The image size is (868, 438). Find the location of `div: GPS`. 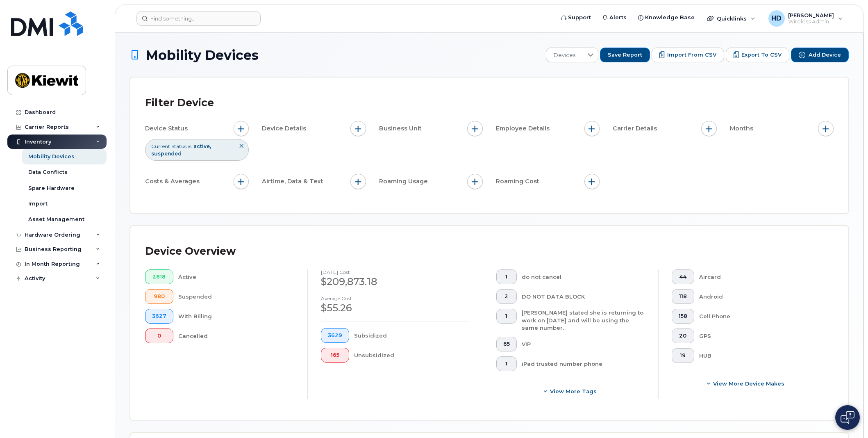

div: GPS is located at coordinates (760, 336).